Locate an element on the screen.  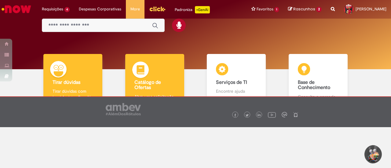
span: More is located at coordinates (135, 9).